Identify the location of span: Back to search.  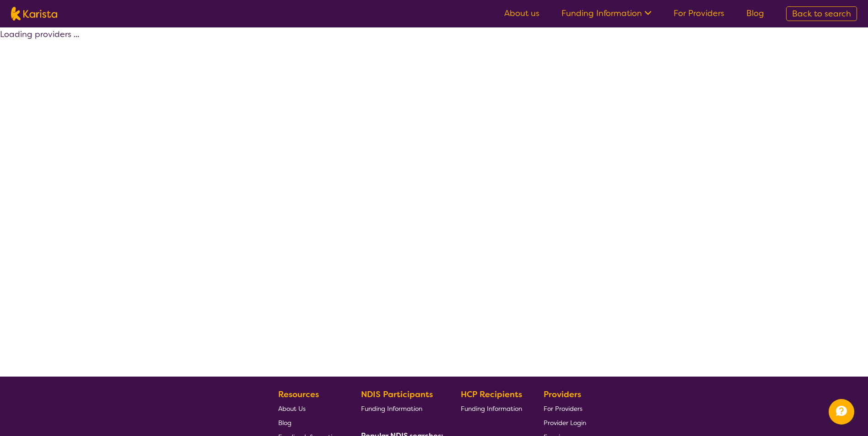
(821, 14).